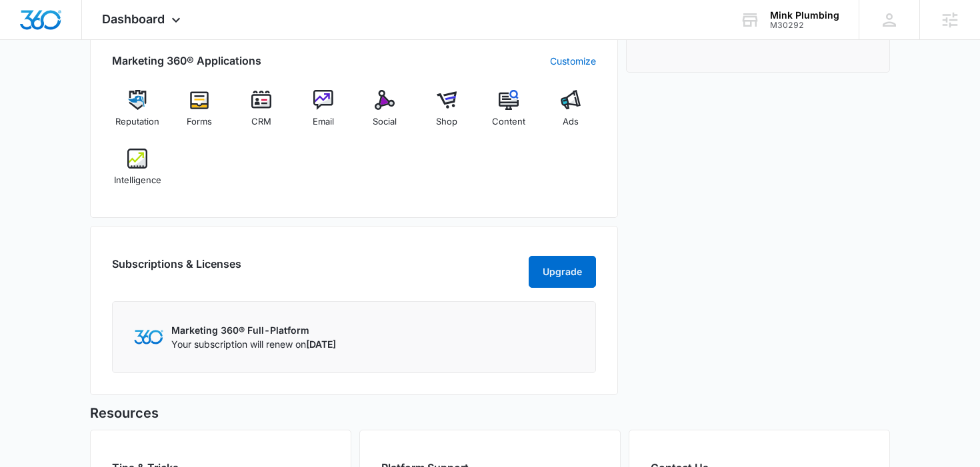  What do you see at coordinates (385, 122) in the screenshot?
I see `span: Social` at bounding box center [385, 122].